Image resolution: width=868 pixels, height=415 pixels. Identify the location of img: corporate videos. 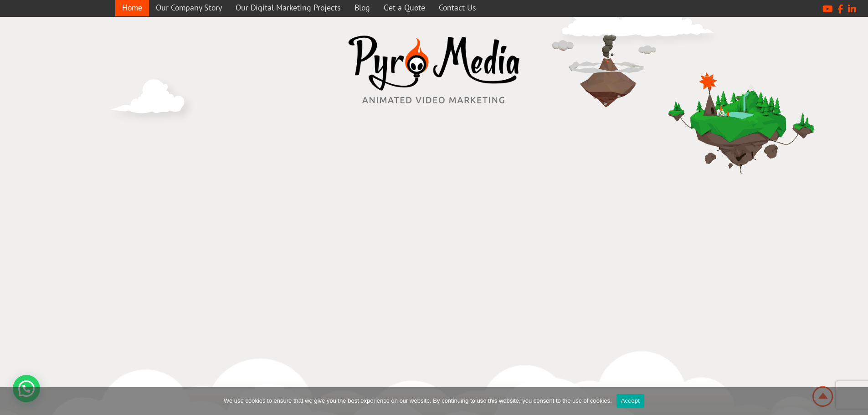
(154, 101).